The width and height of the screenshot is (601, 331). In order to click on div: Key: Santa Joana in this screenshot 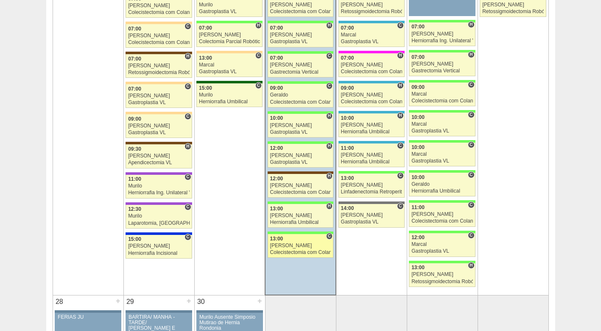, I will do `click(159, 53)`.